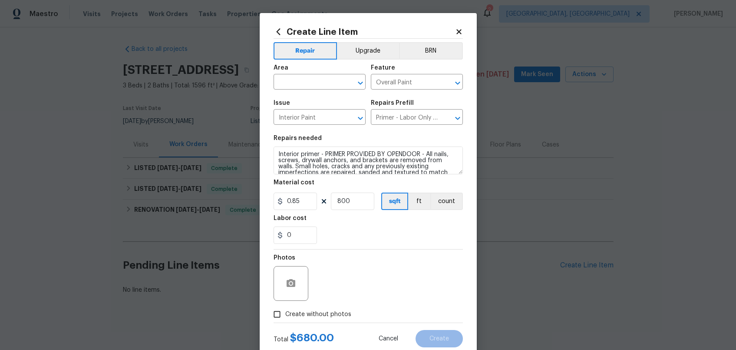 This screenshot has width=736, height=350. I want to click on h5: Issue, so click(282, 103).